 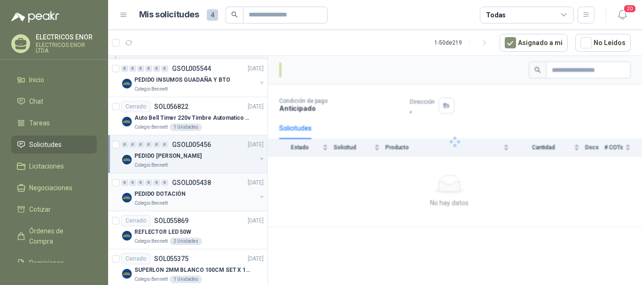 I want to click on a: Solicitudes, so click(x=54, y=145).